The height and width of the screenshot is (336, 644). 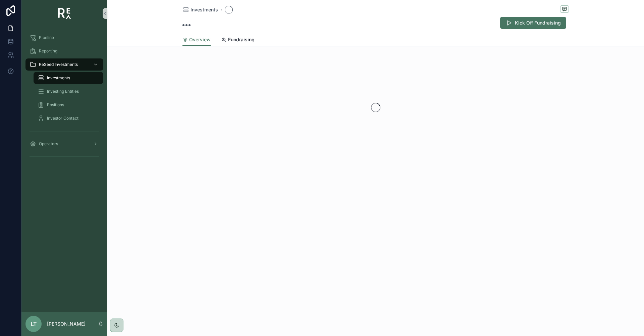 I want to click on a: Pipeline, so click(x=65, y=37).